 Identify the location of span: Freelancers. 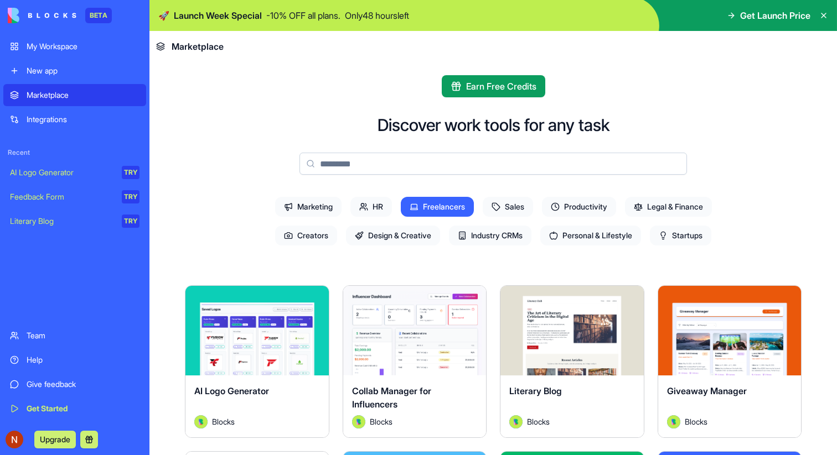
(437, 207).